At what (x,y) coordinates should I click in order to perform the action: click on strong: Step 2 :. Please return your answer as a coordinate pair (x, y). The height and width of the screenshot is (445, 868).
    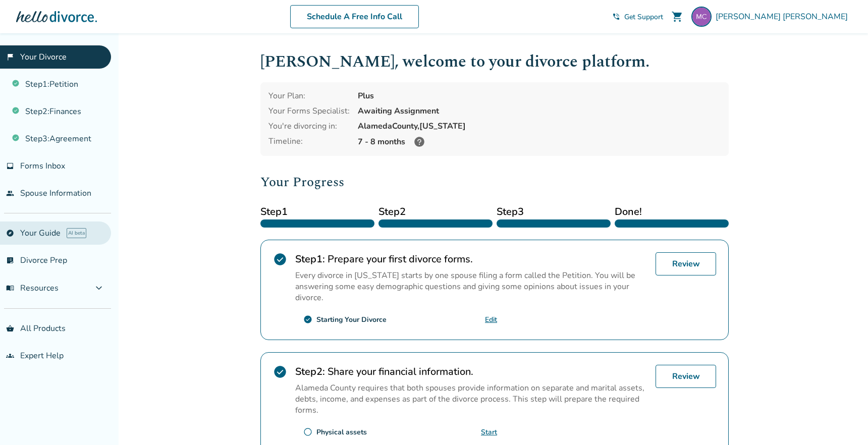
    Looking at the image, I should click on (310, 372).